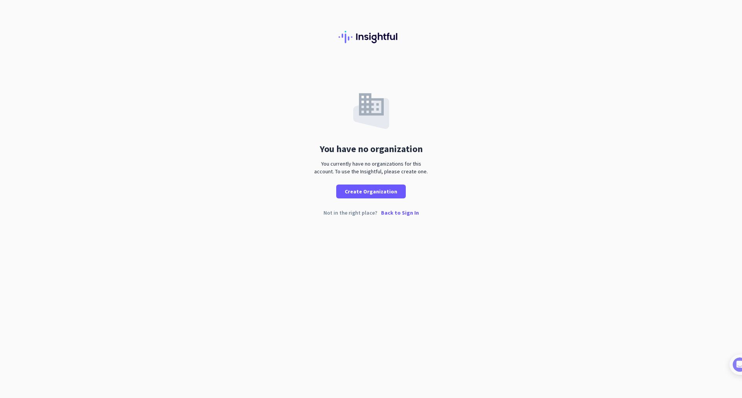 This screenshot has height=398, width=742. What do you see at coordinates (371, 192) in the screenshot?
I see `button: Create Organization` at bounding box center [371, 192].